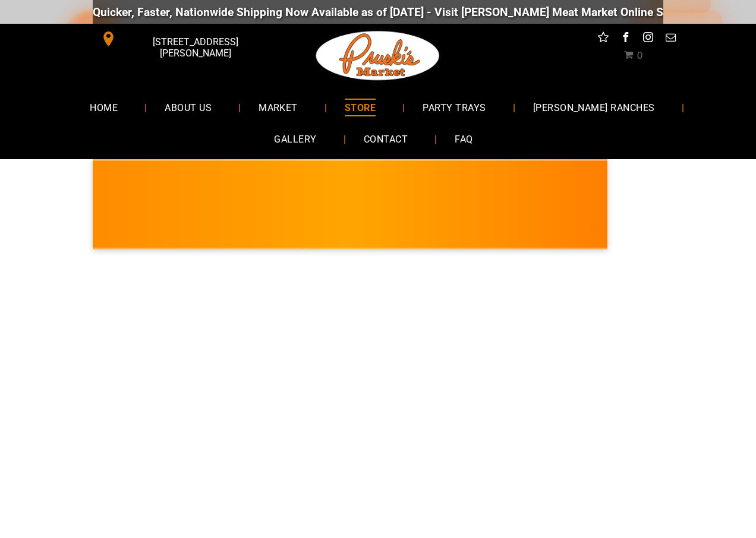 This screenshot has height=538, width=756. What do you see at coordinates (648, 38) in the screenshot?
I see `a: instagram` at bounding box center [648, 38].